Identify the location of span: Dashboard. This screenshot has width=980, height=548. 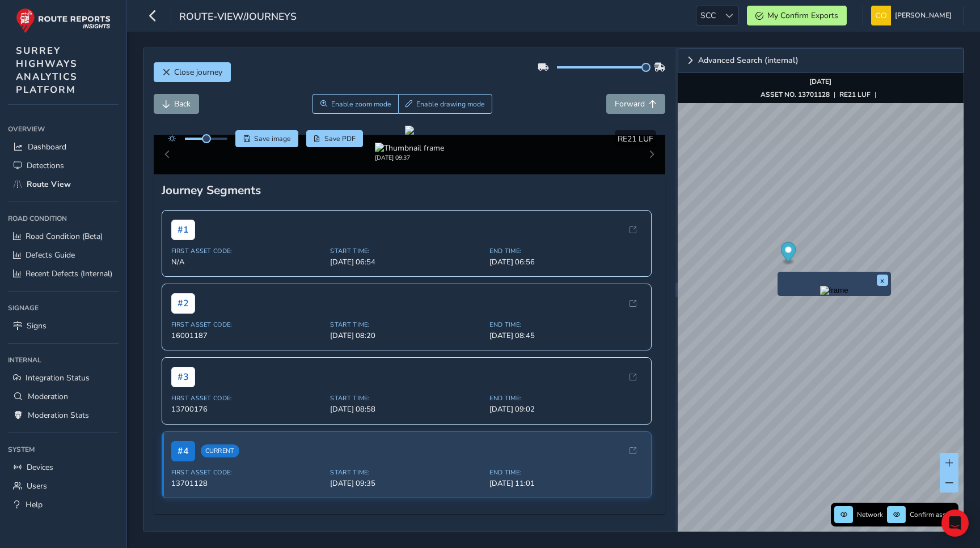
(47, 147).